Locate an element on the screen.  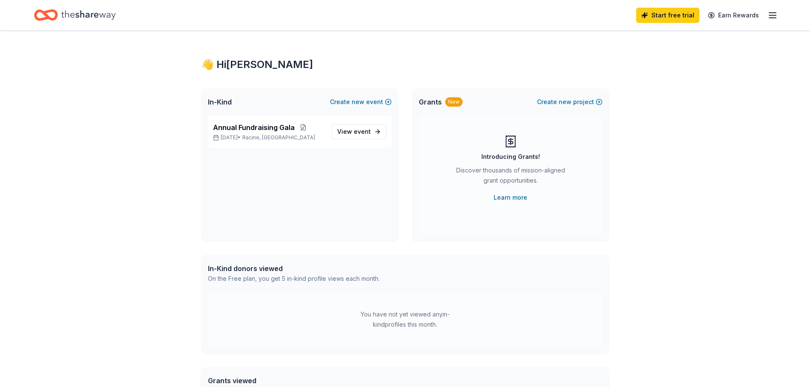
div: Introducing Grants! is located at coordinates (511, 157).